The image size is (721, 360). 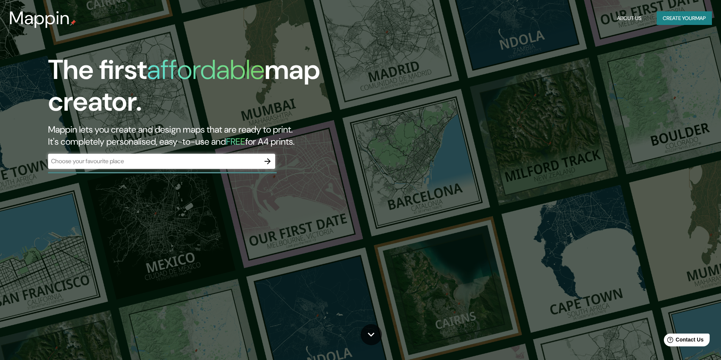 I want to click on button: About Us, so click(x=629, y=18).